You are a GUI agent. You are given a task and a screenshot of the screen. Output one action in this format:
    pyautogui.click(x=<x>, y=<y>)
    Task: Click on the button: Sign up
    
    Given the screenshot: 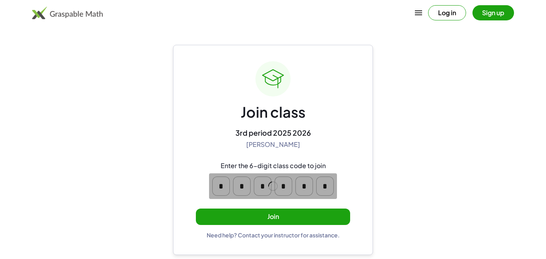 What is the action you would take?
    pyautogui.click(x=493, y=13)
    